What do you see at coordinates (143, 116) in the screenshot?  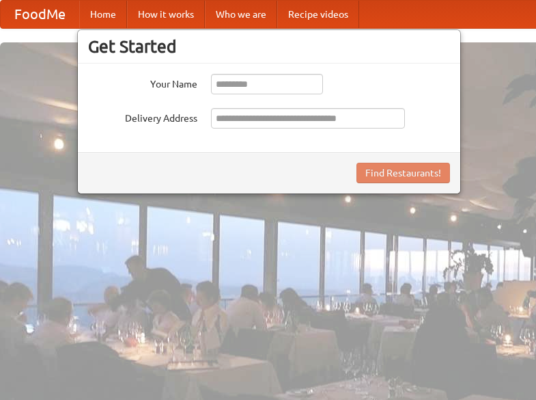 I see `label: Delivery Address` at bounding box center [143, 116].